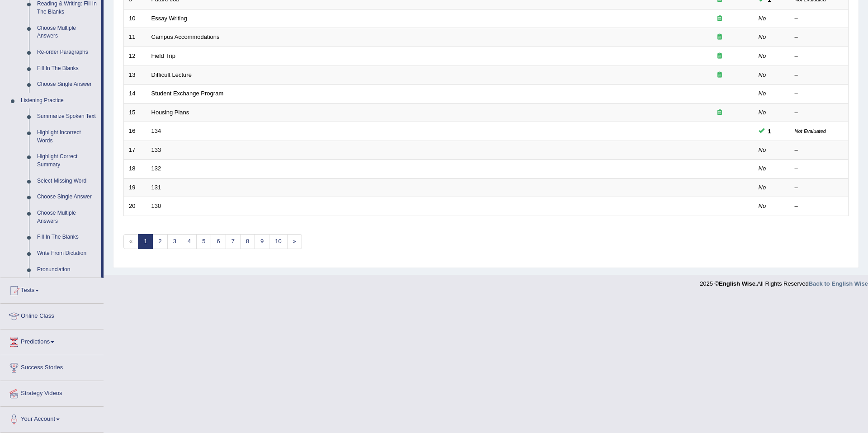 This screenshot has height=433, width=868. I want to click on a: Predictions, so click(52, 341).